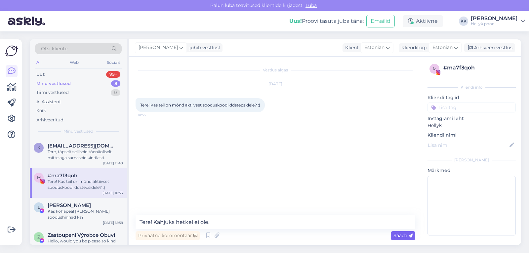 The image size is (529, 253). Describe the element at coordinates (295, 21) in the screenshot. I see `b: Uus!` at that location.